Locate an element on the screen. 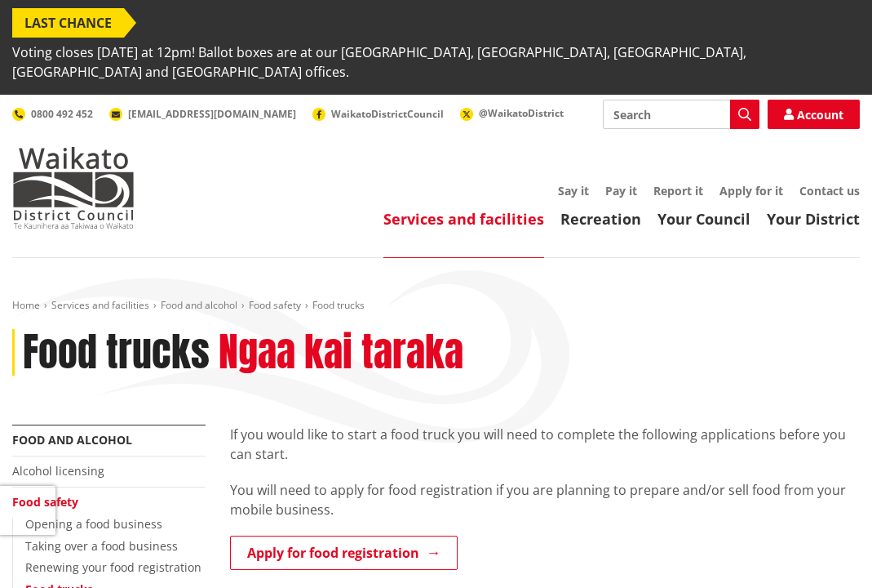 This screenshot has width=872, height=588. input: Search input is located at coordinates (681, 114).